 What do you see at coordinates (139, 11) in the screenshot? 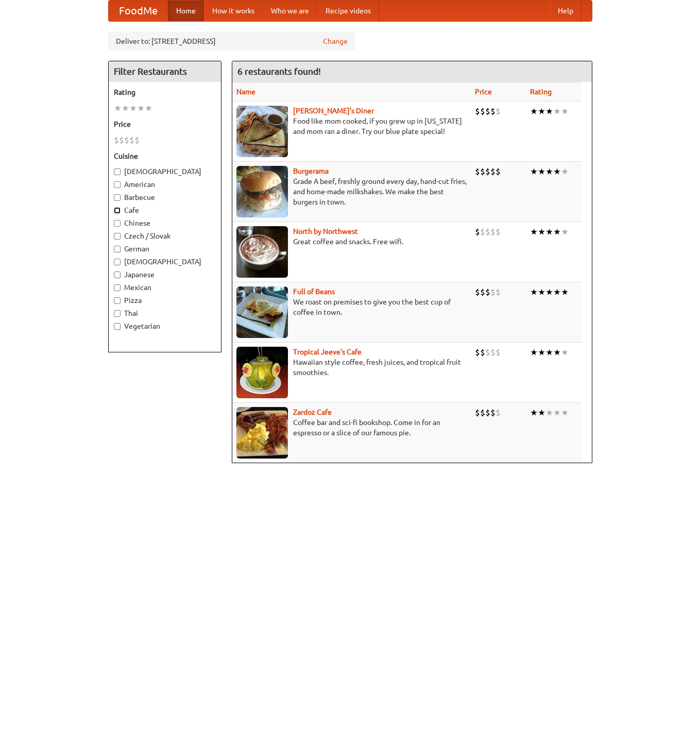
I see `a: FoodMe` at bounding box center [139, 11].